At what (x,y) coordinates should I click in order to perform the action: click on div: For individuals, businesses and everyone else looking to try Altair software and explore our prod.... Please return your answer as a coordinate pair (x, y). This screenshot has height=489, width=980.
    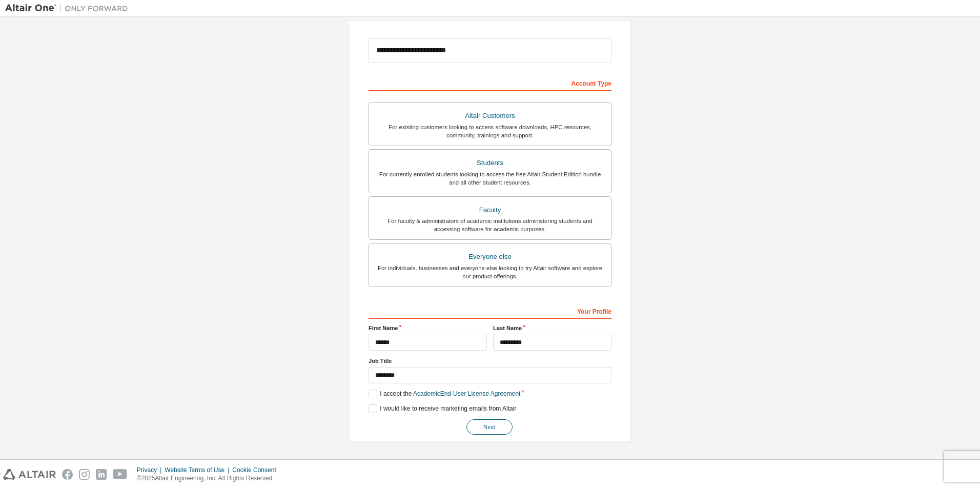
    Looking at the image, I should click on (490, 272).